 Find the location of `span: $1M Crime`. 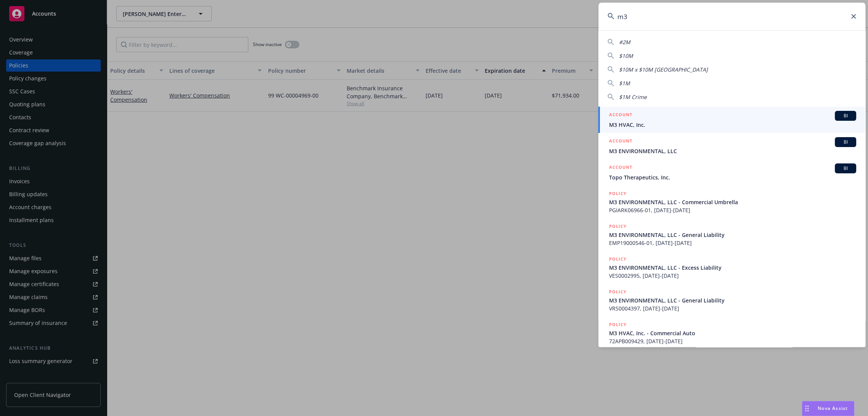

span: $1M Crime is located at coordinates (633, 97).